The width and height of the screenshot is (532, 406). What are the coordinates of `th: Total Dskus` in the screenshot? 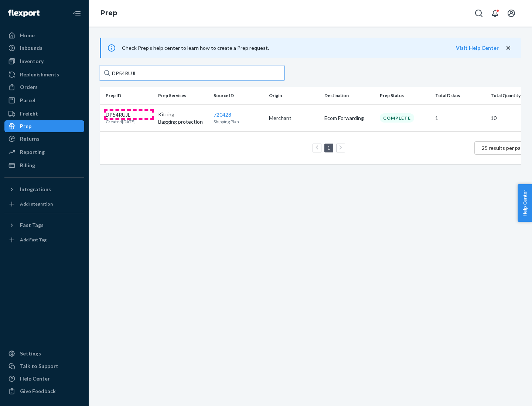 It's located at (460, 95).